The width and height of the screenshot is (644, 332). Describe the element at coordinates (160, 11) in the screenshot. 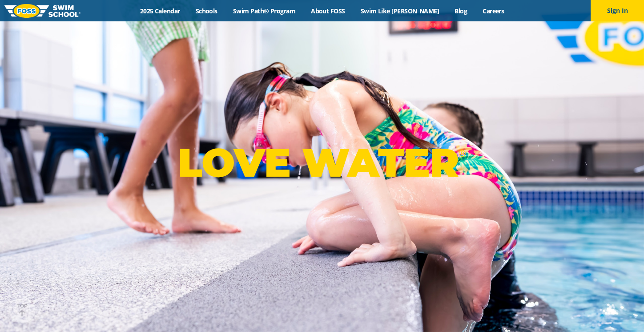

I see `a: 2025 Calendar` at that location.